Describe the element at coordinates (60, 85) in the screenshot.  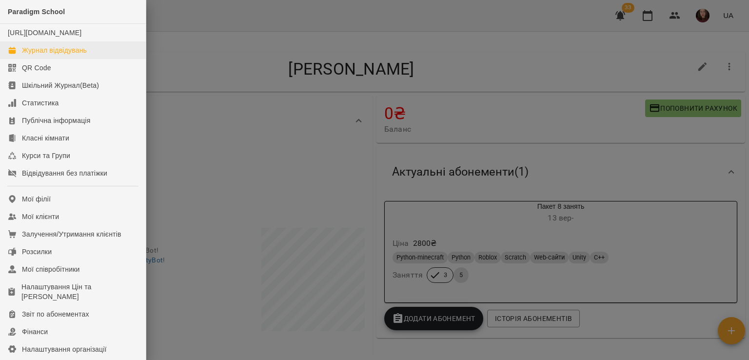
I see `div: Шкільний Журнал(Beta)` at that location.